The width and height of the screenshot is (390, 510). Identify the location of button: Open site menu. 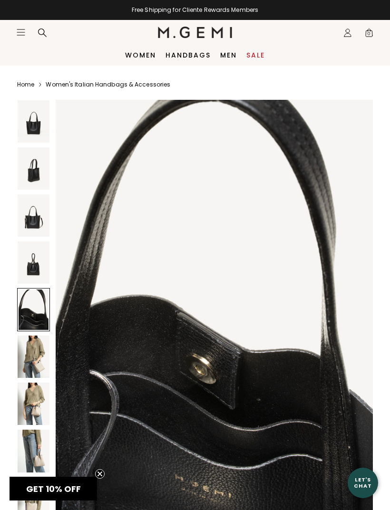
(21, 32).